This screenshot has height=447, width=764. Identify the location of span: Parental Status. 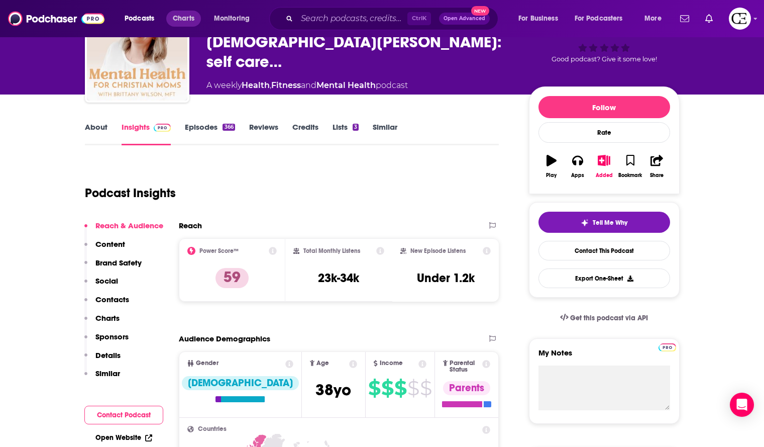
(465, 366).